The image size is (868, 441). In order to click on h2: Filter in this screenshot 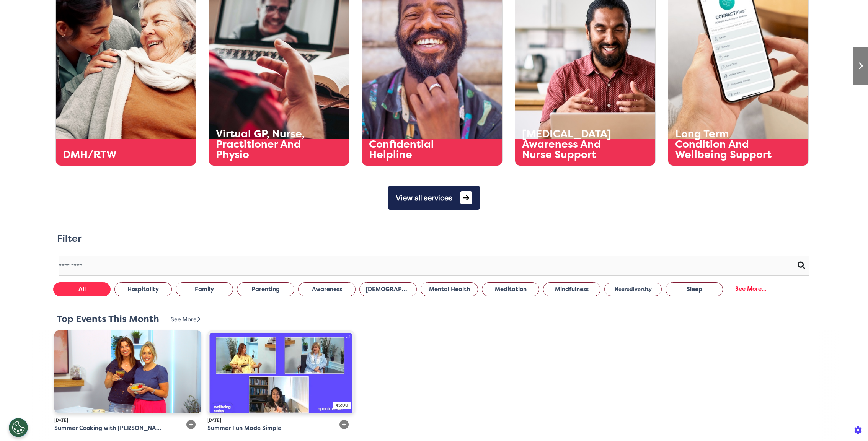, I will do `click(69, 238)`.